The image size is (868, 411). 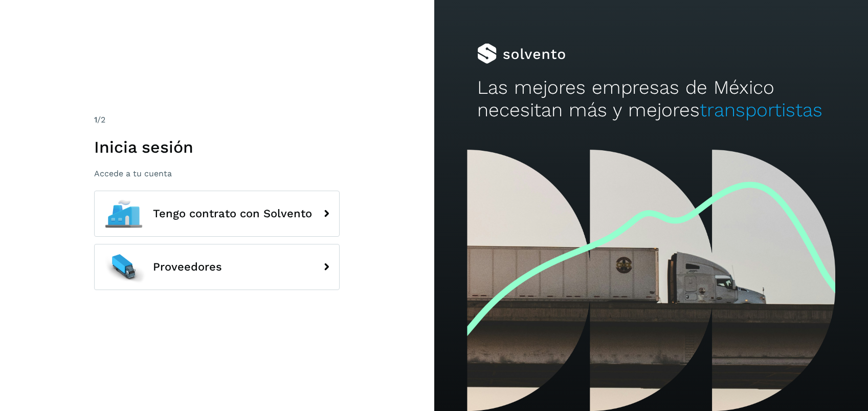 What do you see at coordinates (187, 267) in the screenshot?
I see `span: Proveedores` at bounding box center [187, 267].